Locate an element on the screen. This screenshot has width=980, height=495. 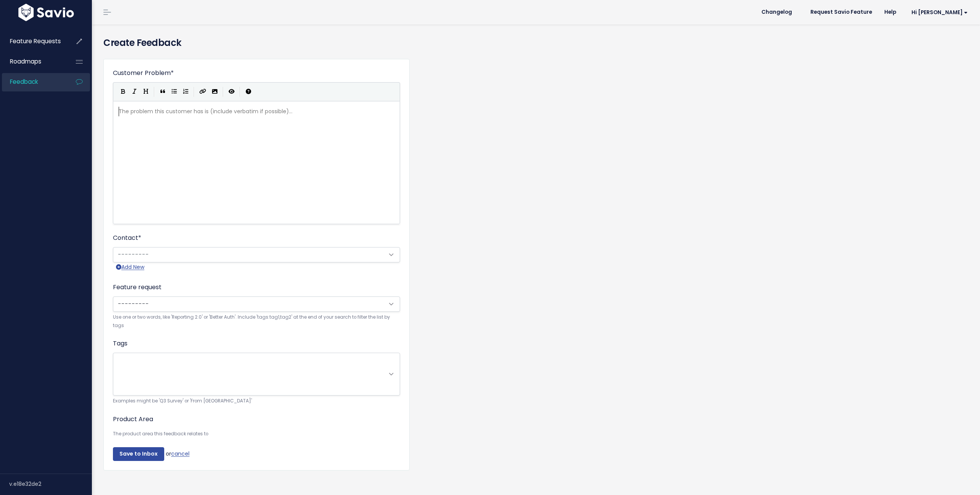
button: Toggle Preview is located at coordinates (232, 92).